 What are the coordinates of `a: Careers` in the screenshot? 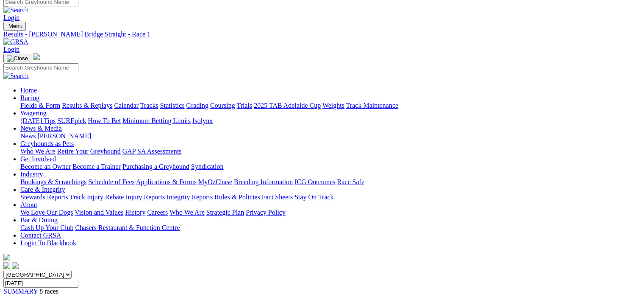 It's located at (157, 212).